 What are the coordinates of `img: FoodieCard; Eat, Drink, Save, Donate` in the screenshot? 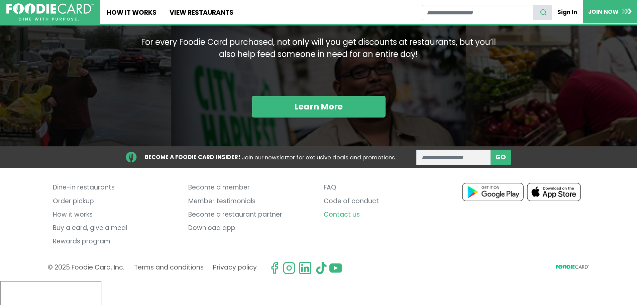 It's located at (50, 12).